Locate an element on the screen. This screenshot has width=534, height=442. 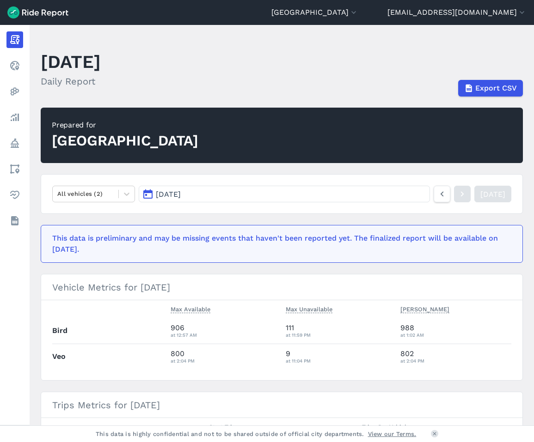
a: Realtime is located at coordinates (15, 66).